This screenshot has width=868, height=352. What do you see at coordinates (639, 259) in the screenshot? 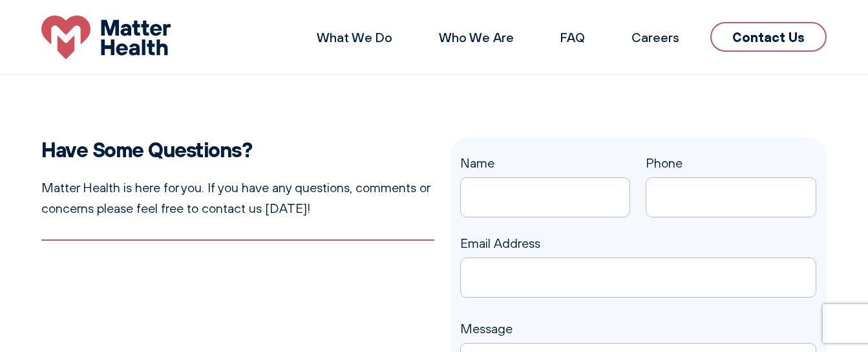
I see `label: Email Address` at bounding box center [639, 259].